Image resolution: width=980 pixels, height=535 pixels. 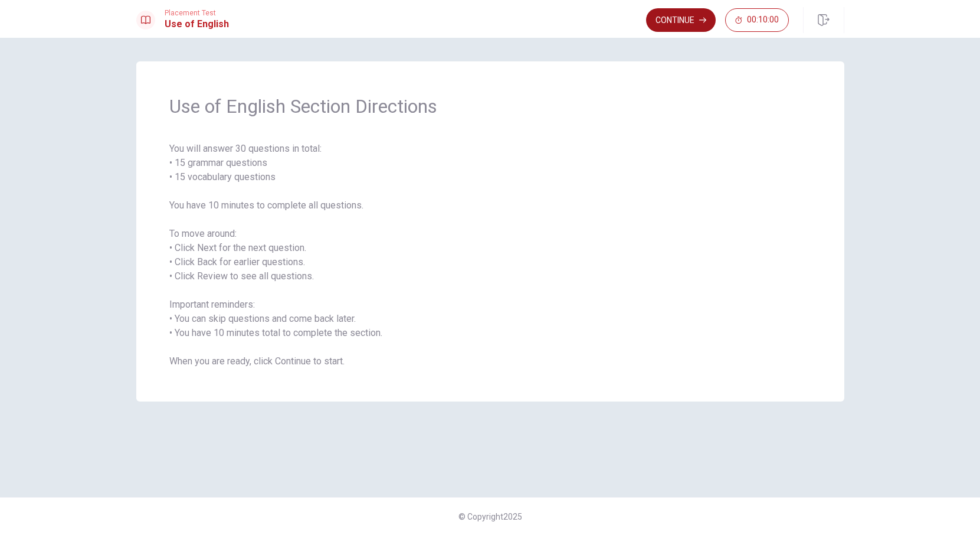 What do you see at coordinates (681, 20) in the screenshot?
I see `button: Continue` at bounding box center [681, 20].